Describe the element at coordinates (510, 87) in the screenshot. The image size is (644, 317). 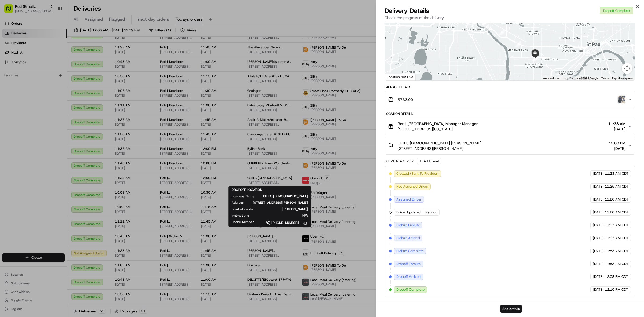
I see `div: Package Details` at that location.